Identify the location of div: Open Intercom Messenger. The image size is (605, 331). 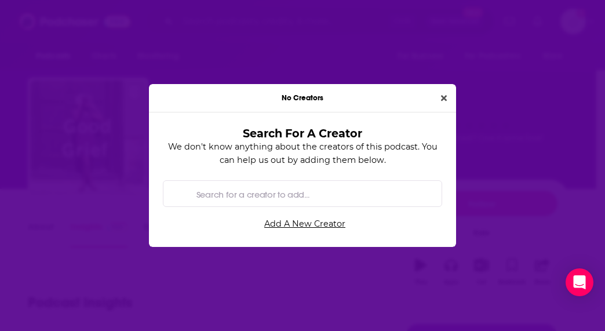
(579, 282).